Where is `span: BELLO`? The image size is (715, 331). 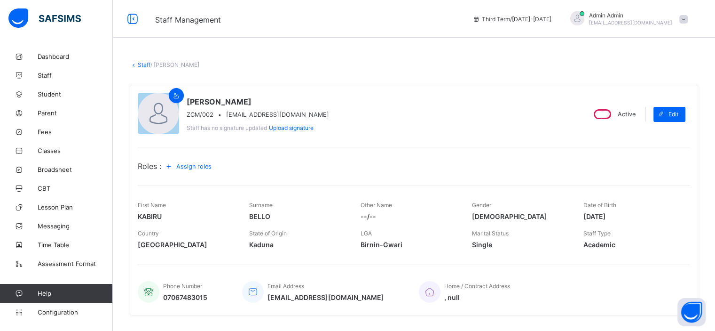
span: BELLO is located at coordinates (298, 216).